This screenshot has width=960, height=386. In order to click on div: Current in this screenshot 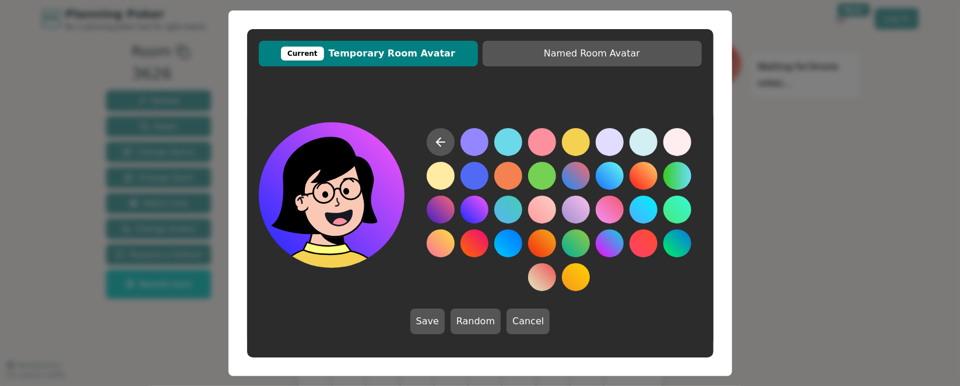, I will do `click(303, 54)`.